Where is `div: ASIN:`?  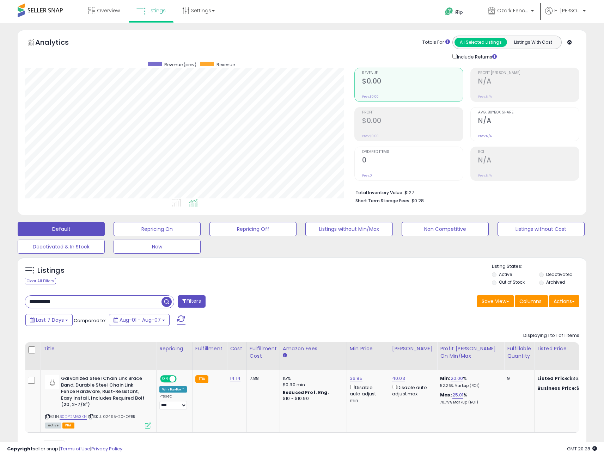 div: ASIN: is located at coordinates (98, 402).